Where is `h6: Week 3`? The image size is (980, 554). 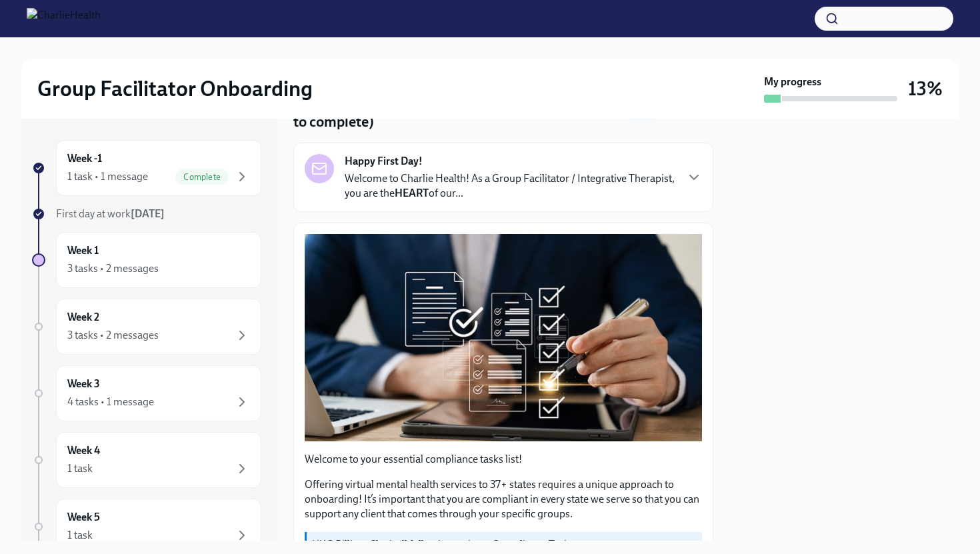
h6: Week 3 is located at coordinates (83, 384).